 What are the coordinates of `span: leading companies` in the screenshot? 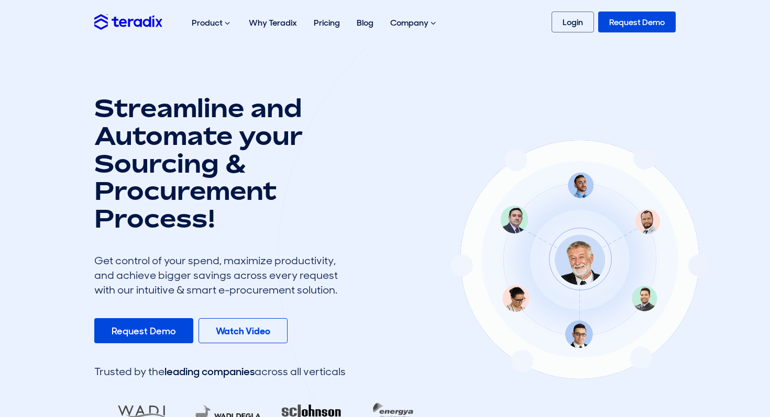 It's located at (209, 372).